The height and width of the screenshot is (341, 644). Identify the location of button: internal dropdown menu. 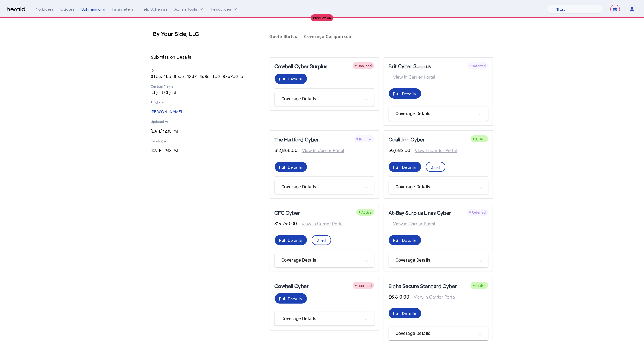
(189, 9).